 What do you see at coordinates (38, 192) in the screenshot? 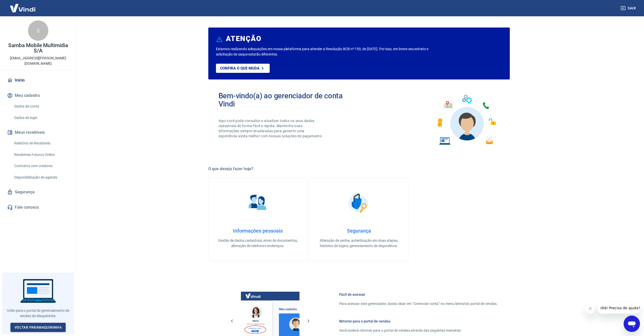
I see `a: Segurança` at bounding box center [38, 192].